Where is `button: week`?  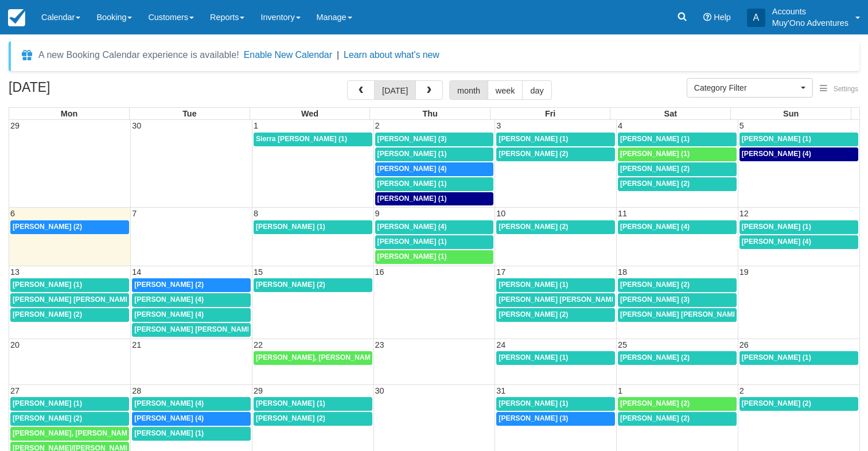
button: week is located at coordinates (505, 90).